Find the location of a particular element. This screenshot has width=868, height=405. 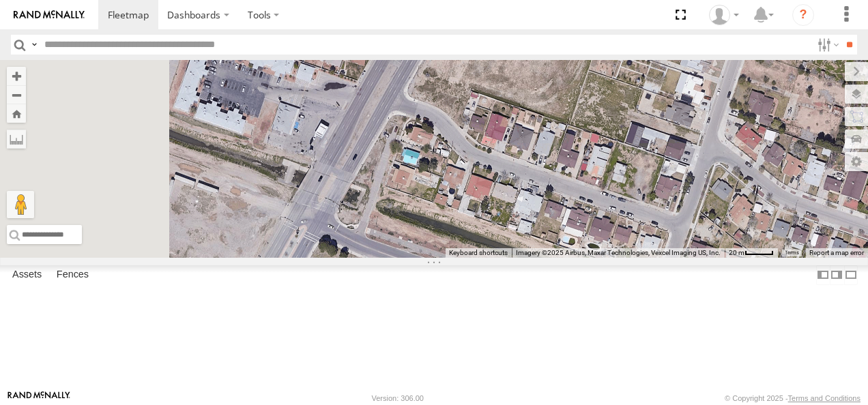

label: Hide Summary Table is located at coordinates (850, 275).